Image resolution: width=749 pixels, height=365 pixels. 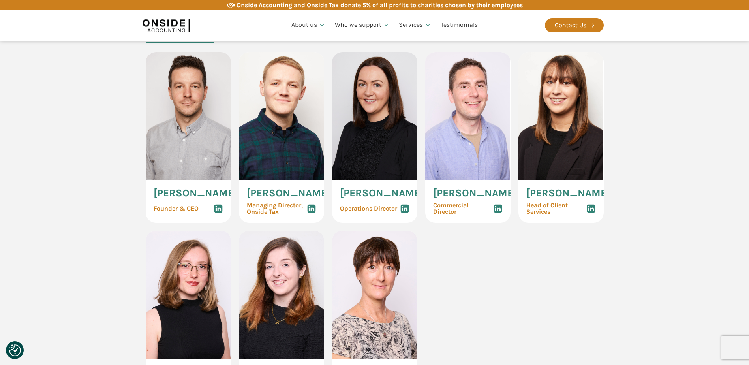 I want to click on a: About us, so click(x=309, y=25).